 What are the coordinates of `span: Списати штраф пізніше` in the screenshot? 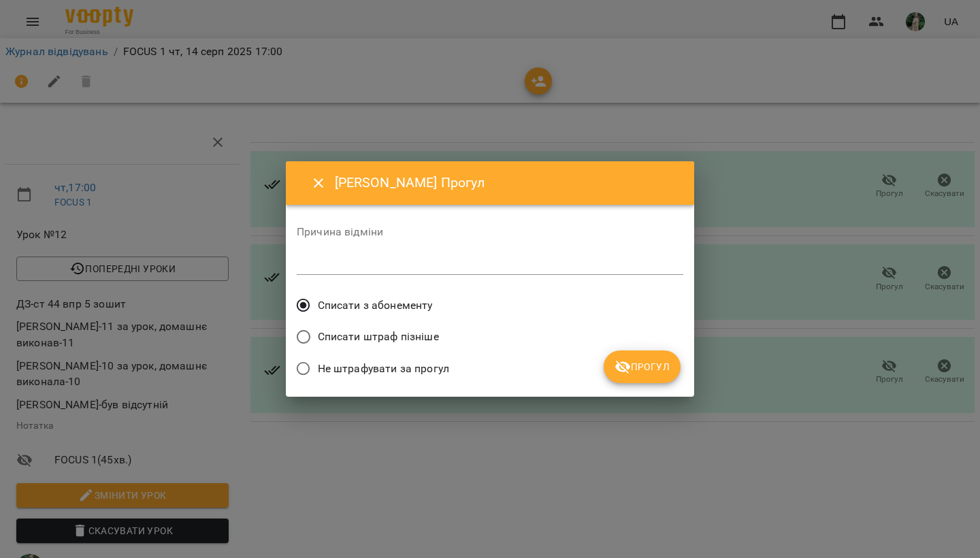 It's located at (378, 337).